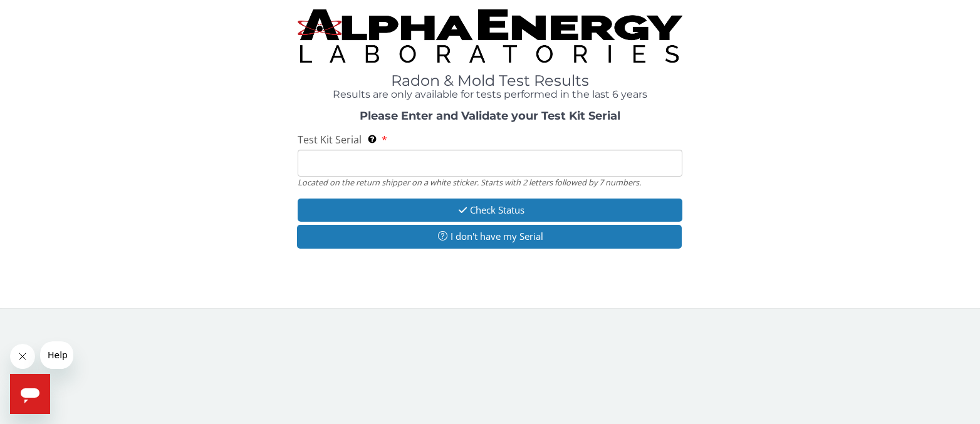  What do you see at coordinates (490, 95) in the screenshot?
I see `h4: Results are only available for tests performed in the last 6 years` at bounding box center [490, 95].